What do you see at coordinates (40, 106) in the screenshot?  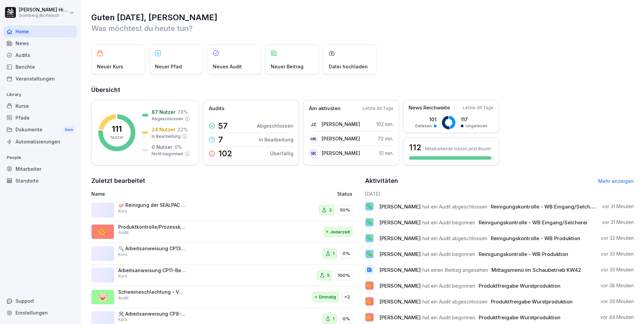 I see `a: Kurse` at bounding box center [40, 106].